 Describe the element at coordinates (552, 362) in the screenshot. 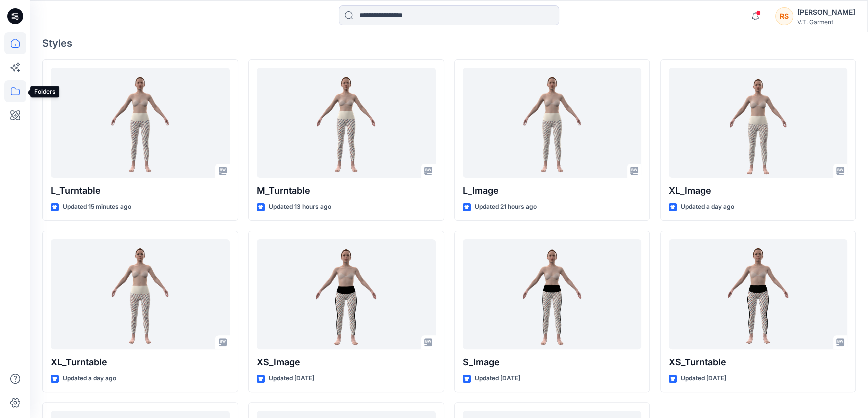

I see `p: S_lmage` at that location.